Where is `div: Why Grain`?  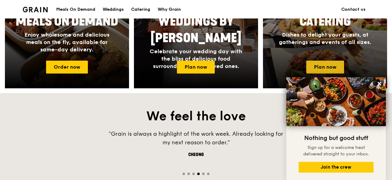
div: Why Grain is located at coordinates (169, 10).